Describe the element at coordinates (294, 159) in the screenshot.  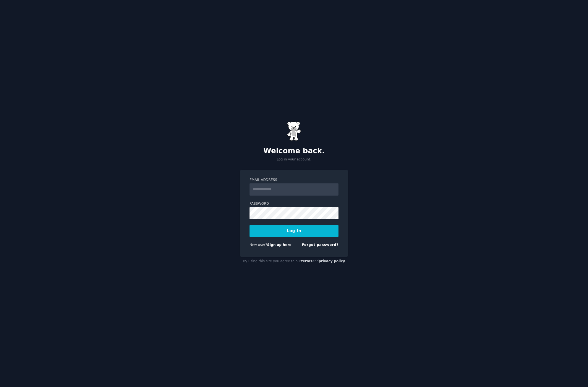
I see `p: Log in your account.` at that location.